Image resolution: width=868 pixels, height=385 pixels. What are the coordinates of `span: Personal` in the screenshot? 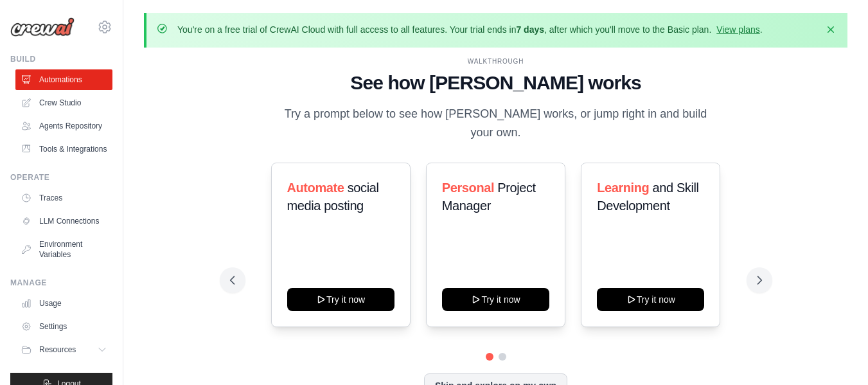 It's located at (468, 188).